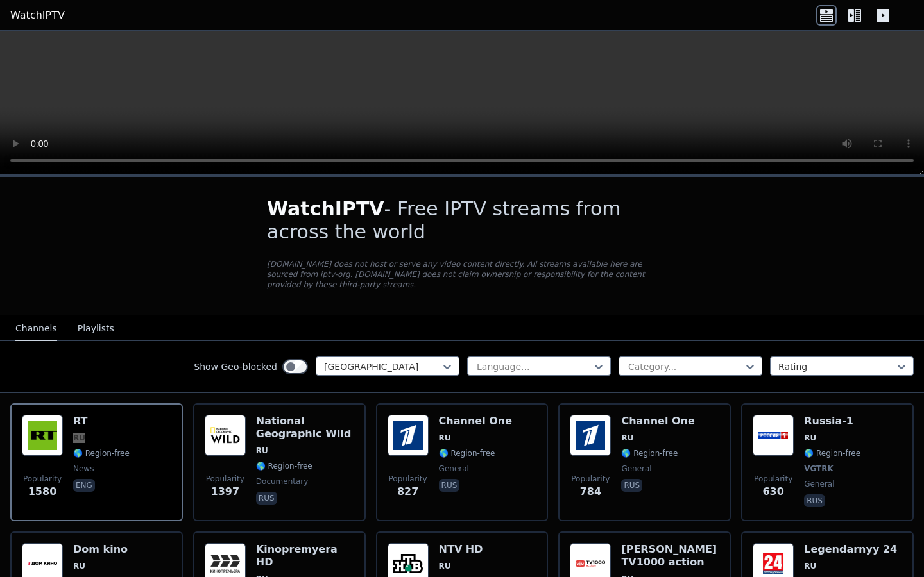 The height and width of the screenshot is (577, 924). What do you see at coordinates (283, 481) in the screenshot?
I see `span: documentary` at bounding box center [283, 481].